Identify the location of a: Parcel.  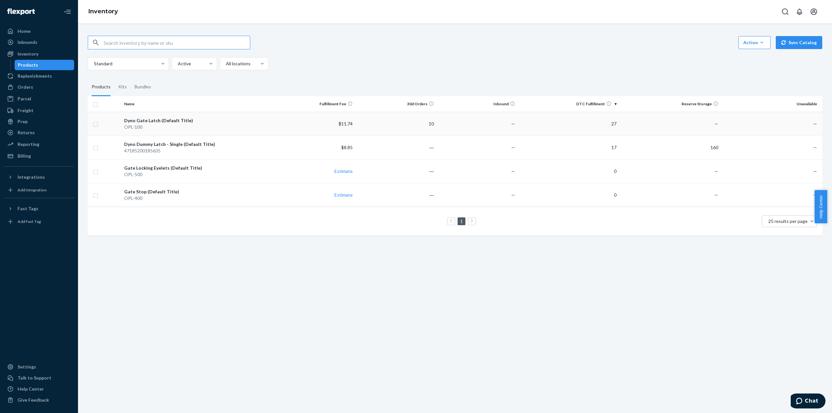
(39, 99).